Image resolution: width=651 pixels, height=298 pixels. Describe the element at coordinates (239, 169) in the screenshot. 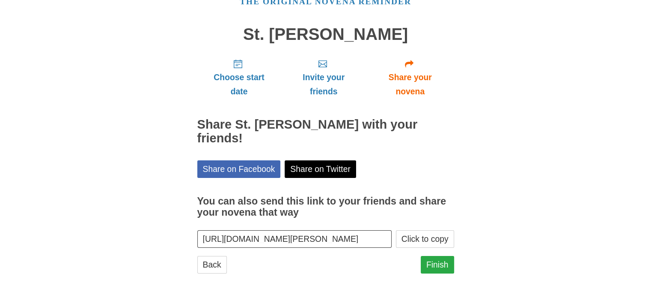

I see `a: Share on Facebook` at that location.